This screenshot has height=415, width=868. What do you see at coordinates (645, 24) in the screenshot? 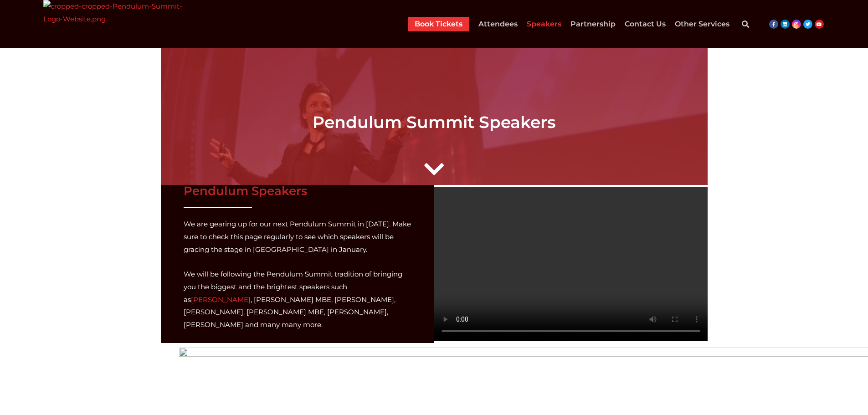
I see `a: Contact Us` at bounding box center [645, 24].